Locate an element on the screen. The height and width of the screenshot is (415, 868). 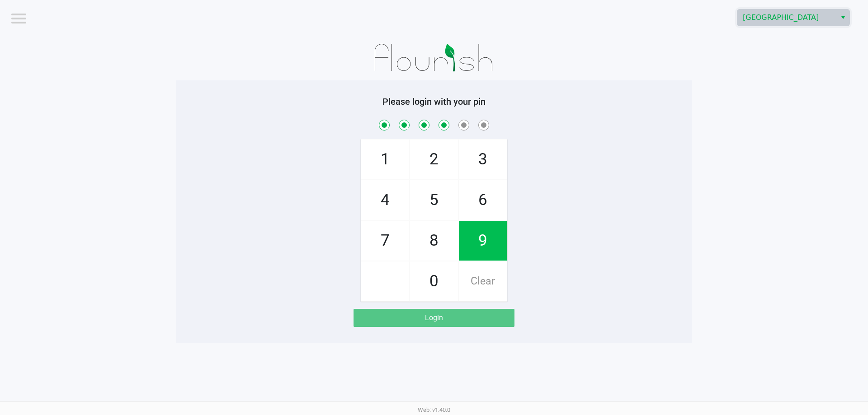
span: 4 is located at coordinates (385, 200).